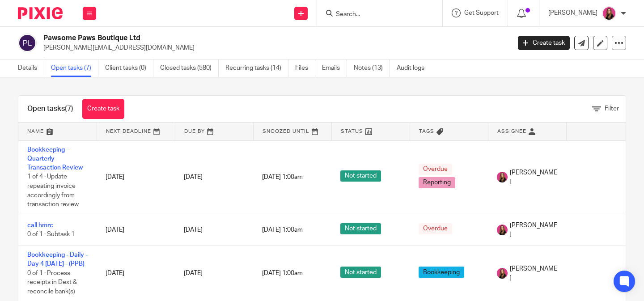 The image size is (644, 301). What do you see at coordinates (52, 282) in the screenshot?
I see `span: 0 of 1 · Process receipts in Dext & reconcile bank(s)` at bounding box center [52, 282].